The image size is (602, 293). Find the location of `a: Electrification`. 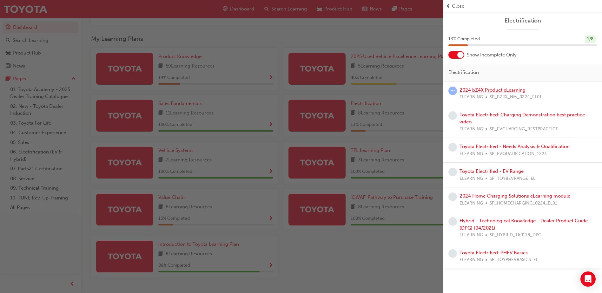

a: Electrification is located at coordinates (523, 21).